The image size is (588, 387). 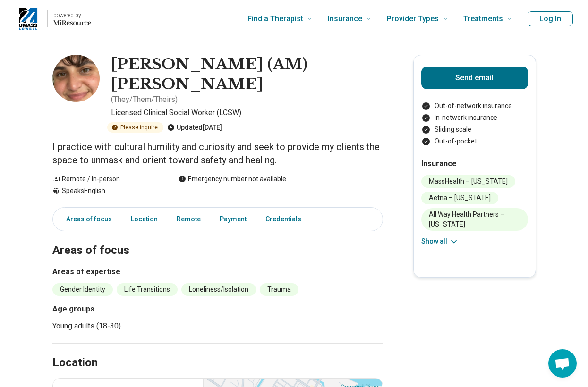 What do you see at coordinates (83, 289) in the screenshot?
I see `li: Gender Identity` at bounding box center [83, 289].